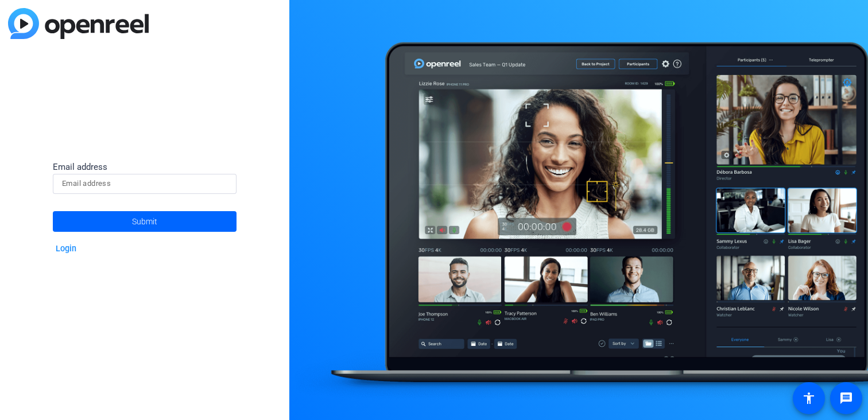 This screenshot has height=420, width=868. I want to click on a: Login, so click(66, 249).